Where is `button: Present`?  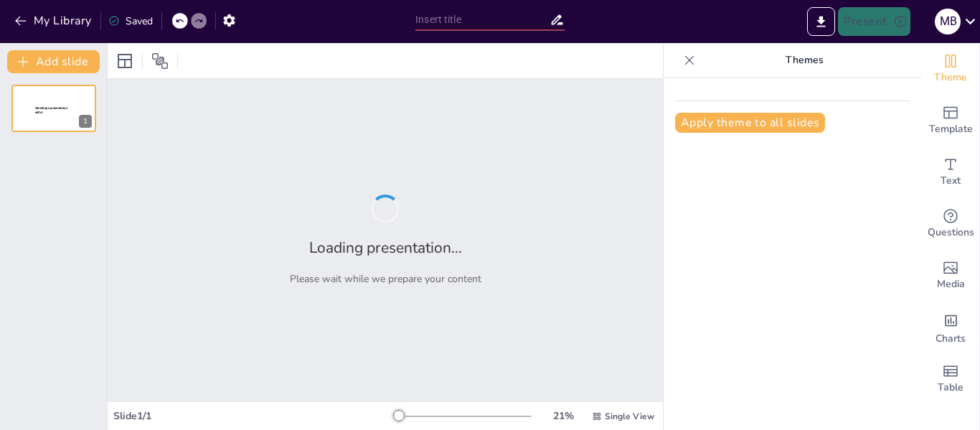 button: Present is located at coordinates (874, 22).